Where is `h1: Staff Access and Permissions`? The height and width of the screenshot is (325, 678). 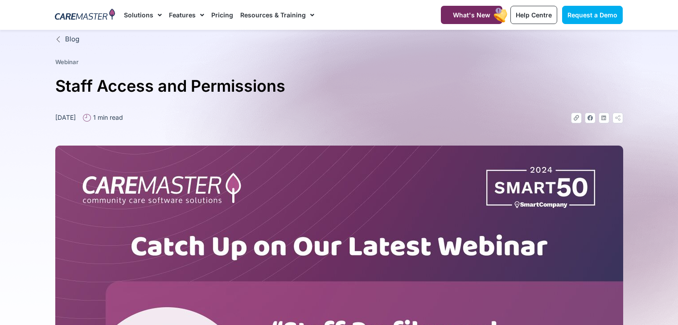
h1: Staff Access and Permissions is located at coordinates (339, 86).